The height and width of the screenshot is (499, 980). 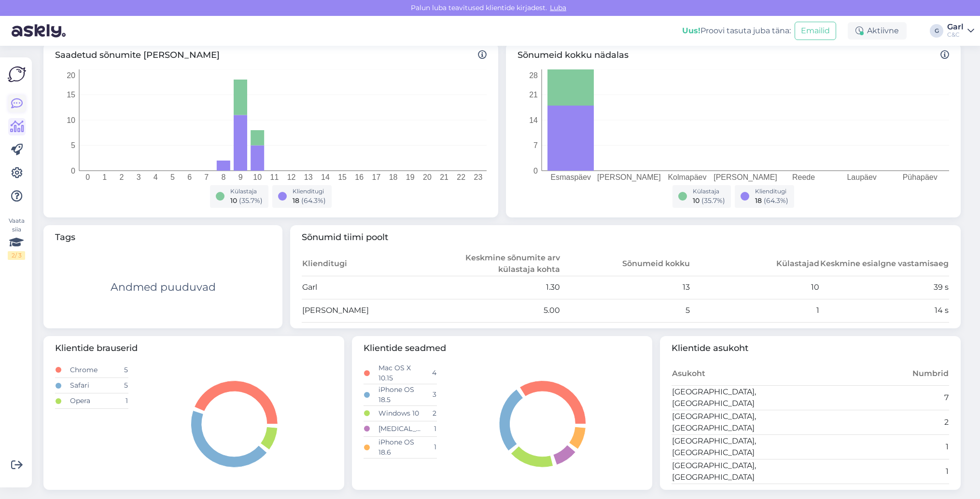 I want to click on th: Klienditugi, so click(x=366, y=264).